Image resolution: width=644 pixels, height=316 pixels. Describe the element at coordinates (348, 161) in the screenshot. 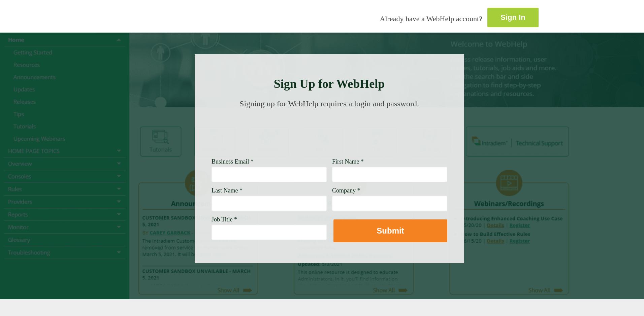

I see `span: First Name *` at that location.